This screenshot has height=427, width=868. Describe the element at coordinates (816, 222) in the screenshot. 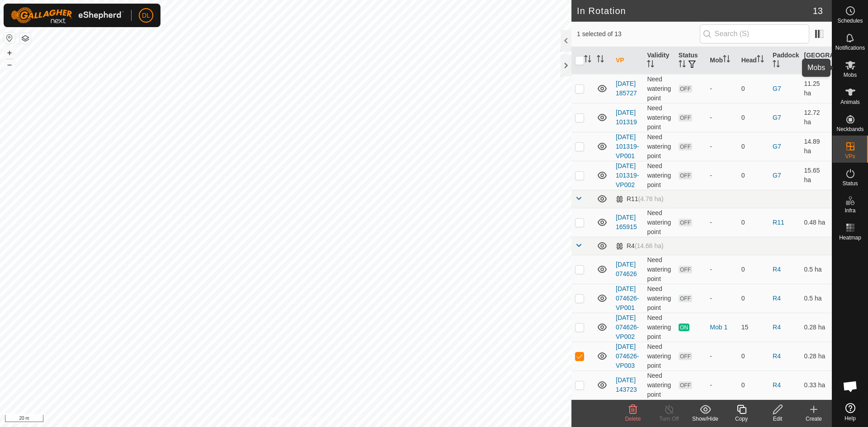

I see `td: 0.48 ha` at that location.